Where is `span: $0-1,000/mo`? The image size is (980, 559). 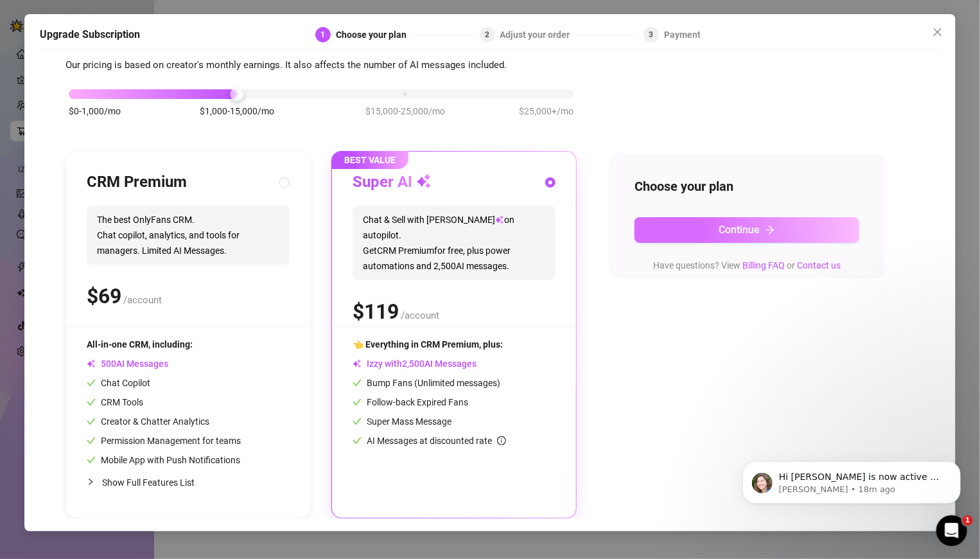
span: $0-1,000/mo is located at coordinates (94, 111).